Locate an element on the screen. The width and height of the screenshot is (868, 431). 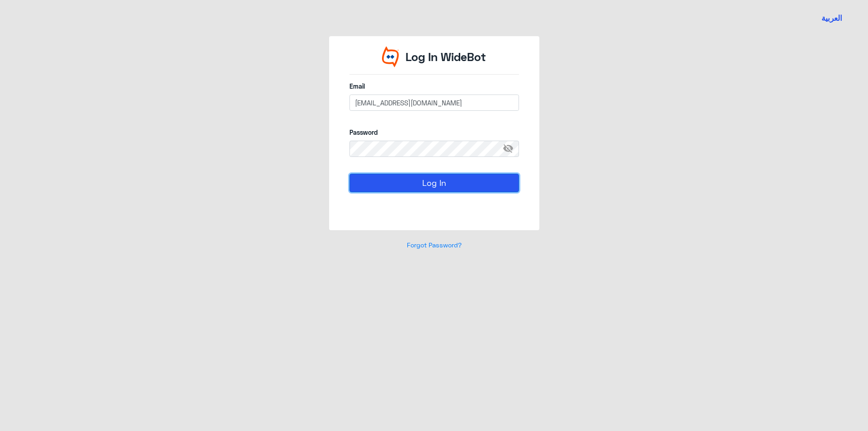
img: Widebot Logo is located at coordinates (391, 57).